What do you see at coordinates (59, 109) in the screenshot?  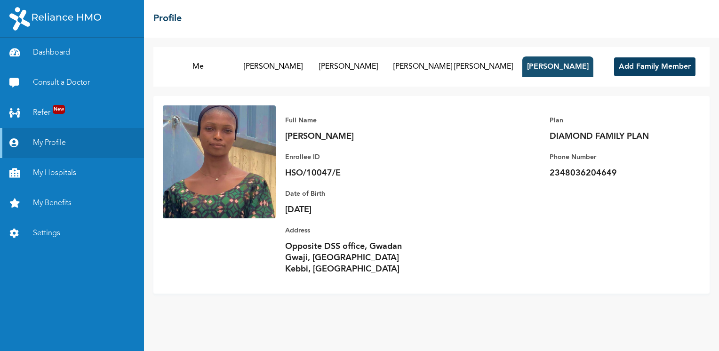 I see `span: New` at bounding box center [59, 109].